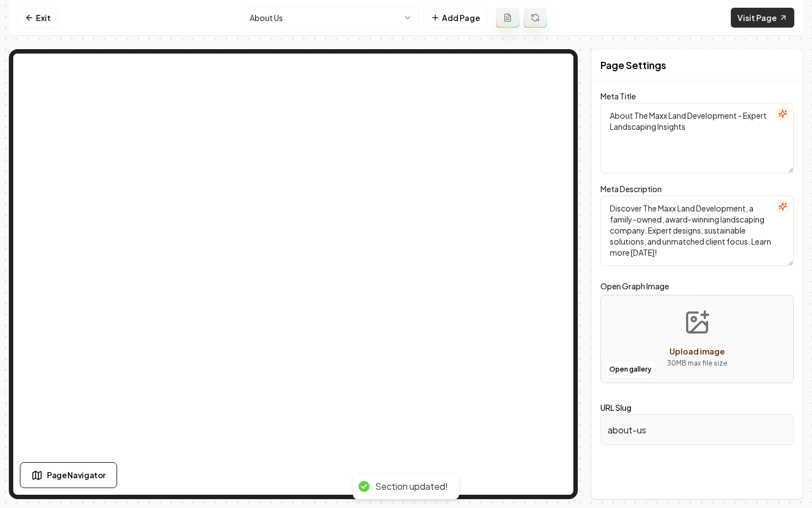 Image resolution: width=812 pixels, height=508 pixels. Describe the element at coordinates (630, 370) in the screenshot. I see `button: Open gallery` at that location.